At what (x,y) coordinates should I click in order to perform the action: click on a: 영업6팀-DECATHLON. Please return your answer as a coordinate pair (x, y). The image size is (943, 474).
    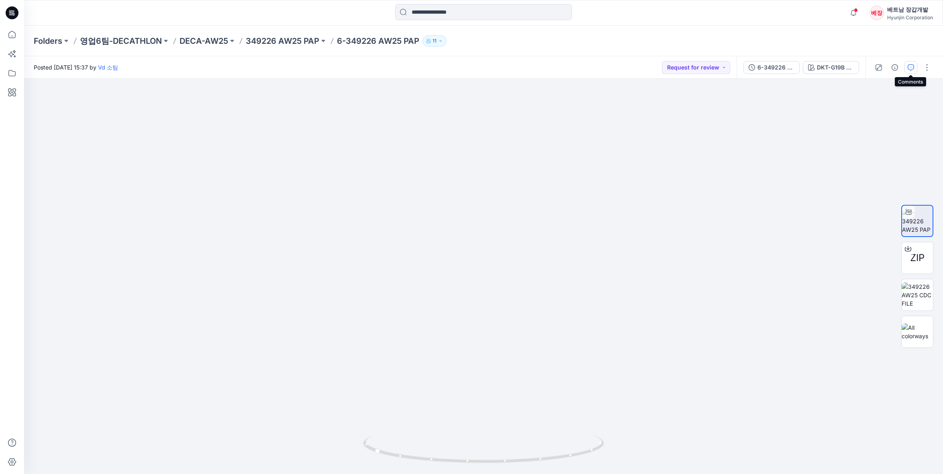
    Looking at the image, I should click on (121, 41).